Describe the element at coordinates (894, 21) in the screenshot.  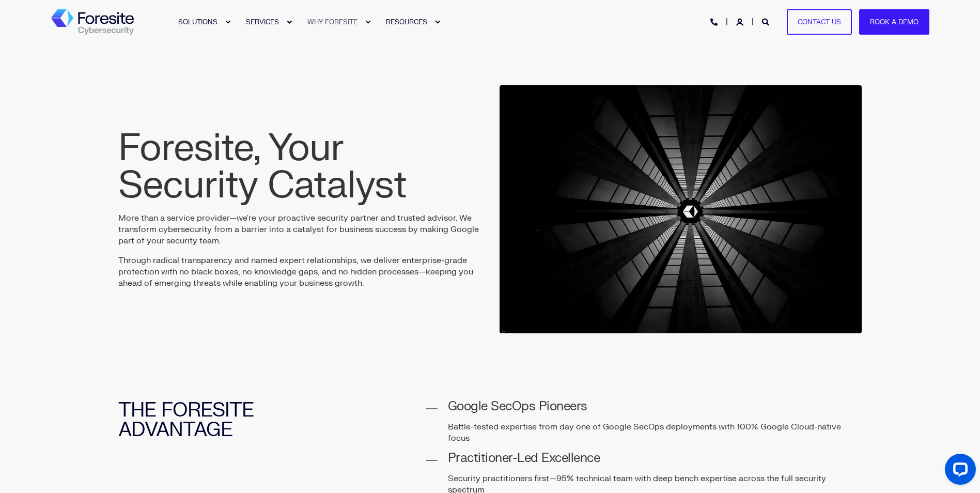
I see `a: Book a Demo` at that location.